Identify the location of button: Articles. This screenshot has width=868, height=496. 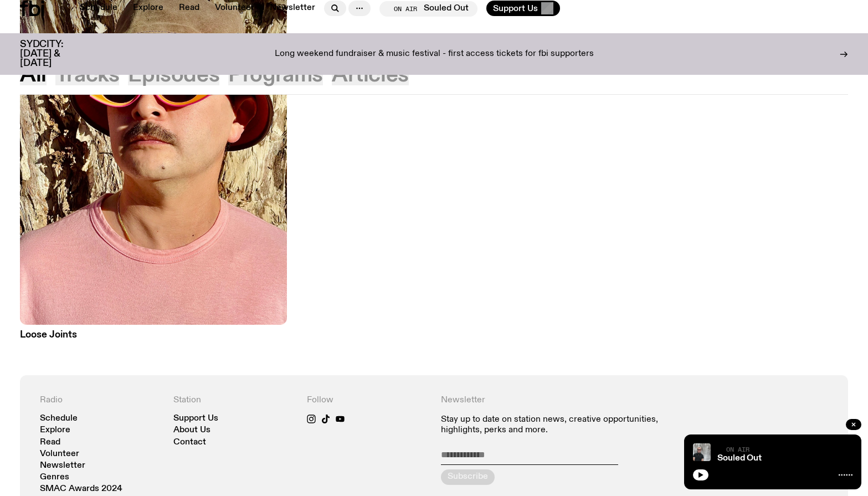
(370, 75).